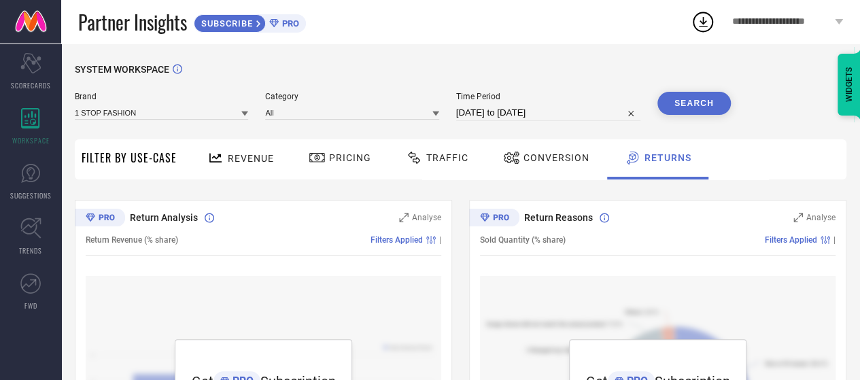 This screenshot has width=860, height=380. What do you see at coordinates (703, 22) in the screenshot?
I see `div: Open download list` at bounding box center [703, 22].